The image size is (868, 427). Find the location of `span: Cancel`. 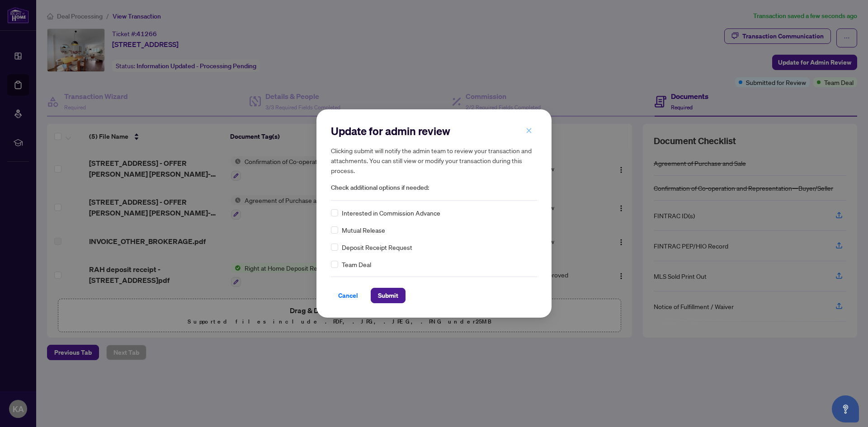

span: Cancel is located at coordinates (348, 296).